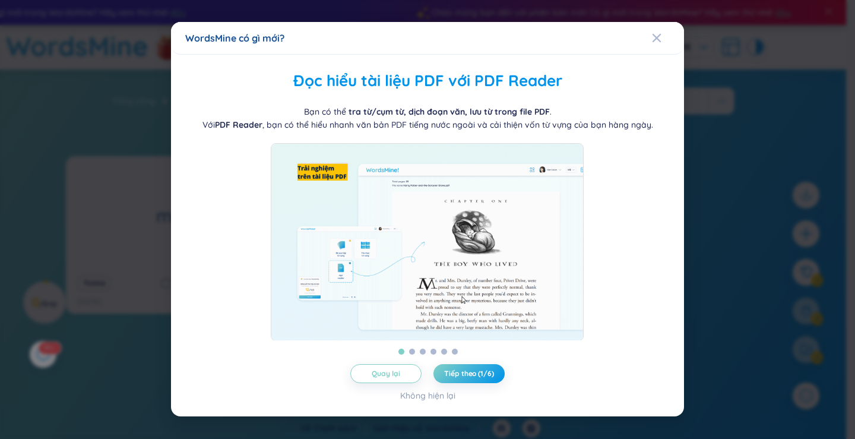  I want to click on button: 5, so click(444, 352).